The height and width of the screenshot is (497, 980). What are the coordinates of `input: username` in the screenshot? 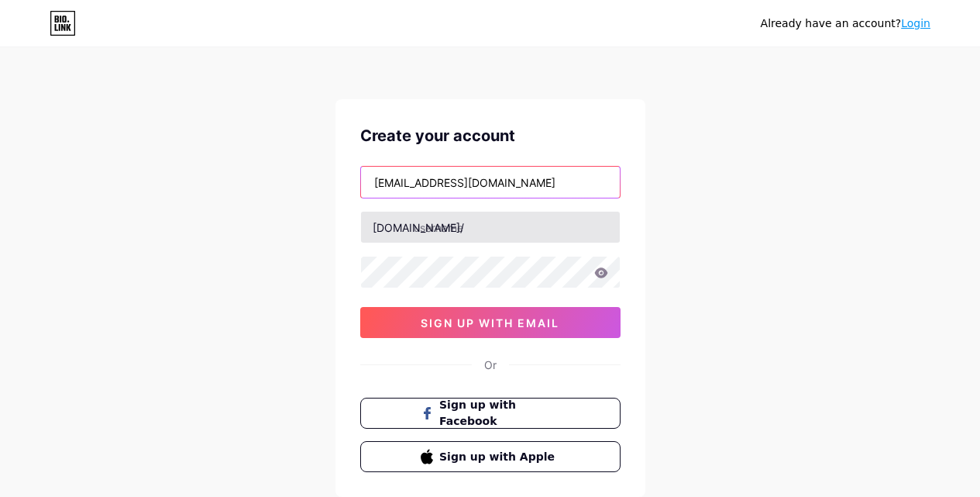 It's located at (490, 227).